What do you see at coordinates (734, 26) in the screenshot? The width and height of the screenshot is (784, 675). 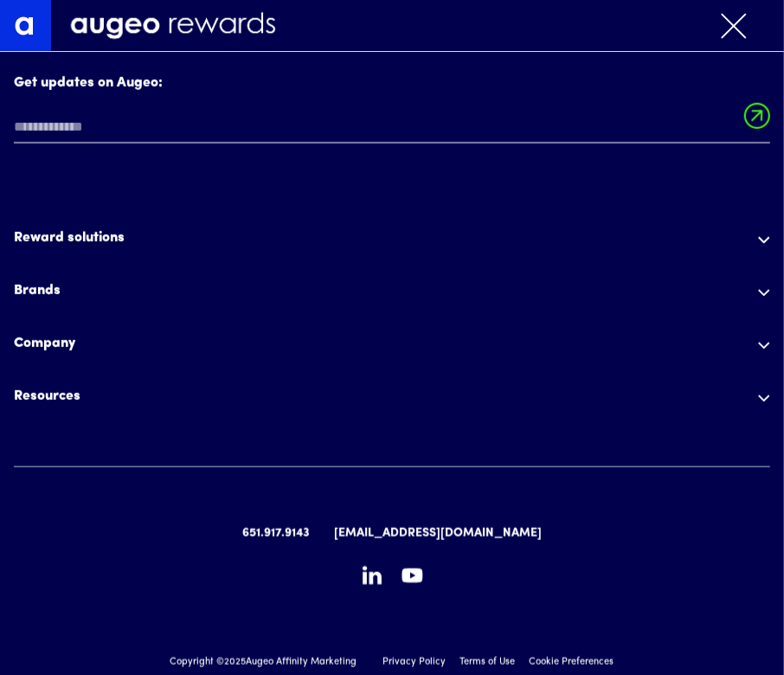 I see `div: menu` at bounding box center [734, 26].